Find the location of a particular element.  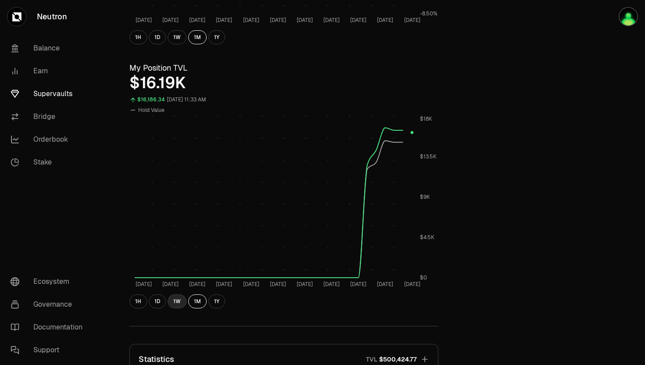

p: TVL is located at coordinates (372, 359).